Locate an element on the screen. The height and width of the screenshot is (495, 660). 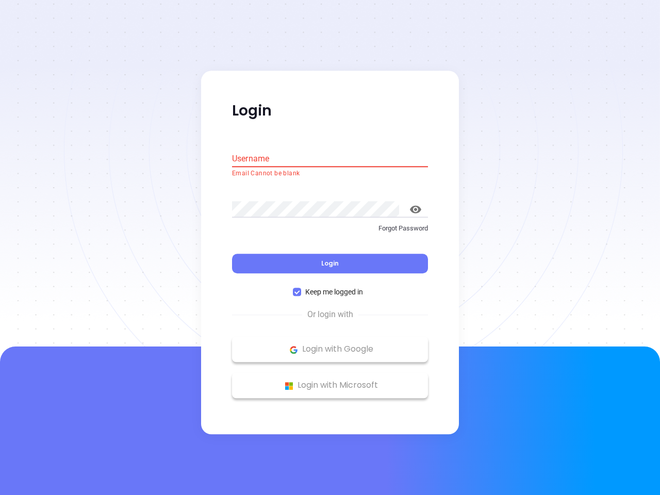
p: Login with Google is located at coordinates (330, 349).